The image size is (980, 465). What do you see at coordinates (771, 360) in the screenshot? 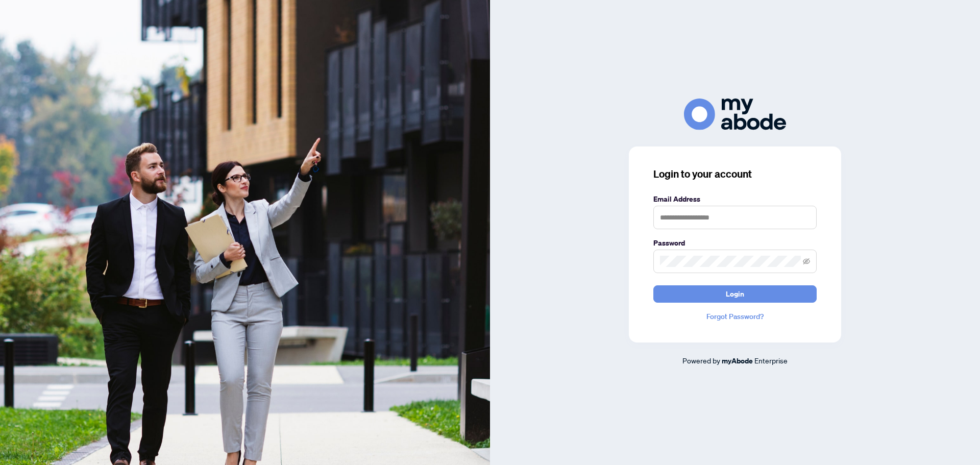
I see `span: Enterprise` at bounding box center [771, 360].